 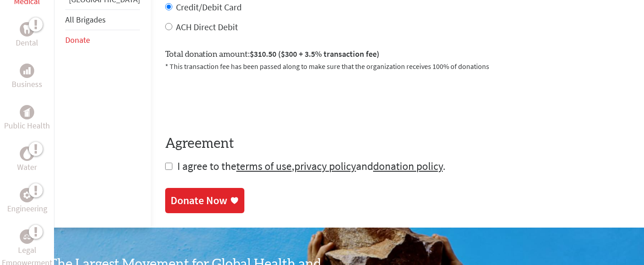 What do you see at coordinates (408, 166) in the screenshot?
I see `a: donation policy` at bounding box center [408, 166].